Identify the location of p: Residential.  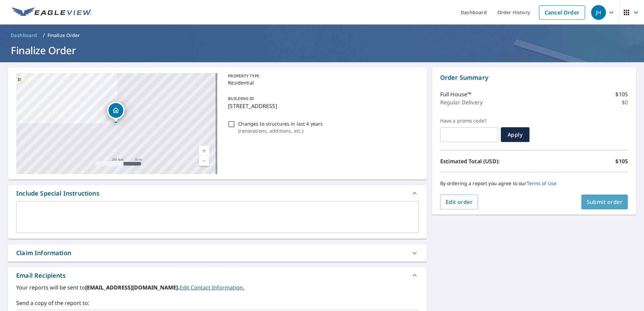
(322, 83).